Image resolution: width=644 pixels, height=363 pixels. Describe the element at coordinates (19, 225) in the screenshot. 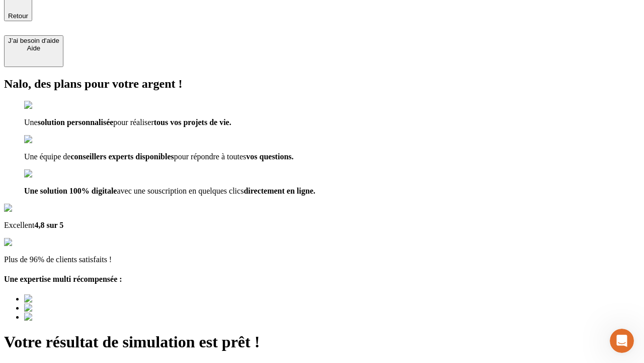

I see `span: Excellent` at that location.